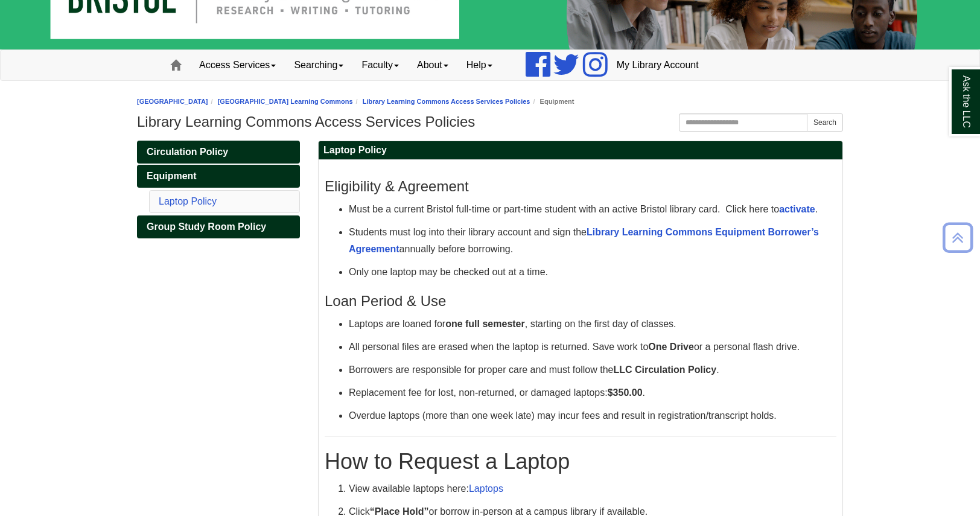 Image resolution: width=980 pixels, height=516 pixels. Describe the element at coordinates (486, 488) in the screenshot. I see `a: Laptops` at that location.